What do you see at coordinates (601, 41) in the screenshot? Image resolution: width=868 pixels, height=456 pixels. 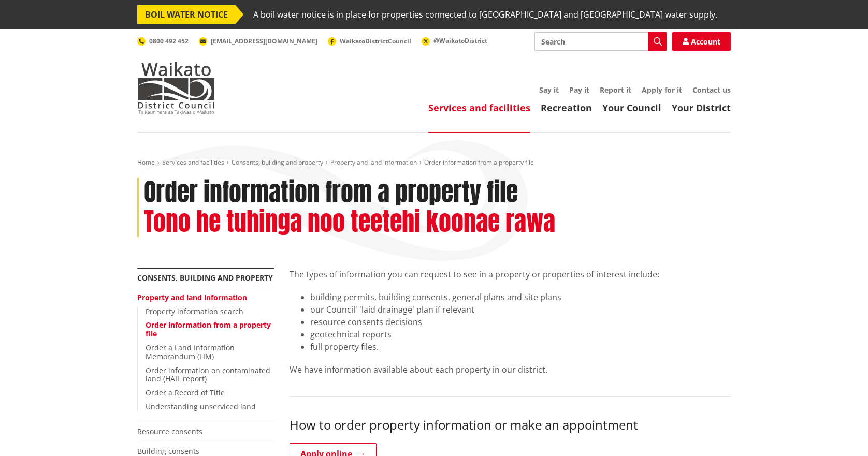 I see `input: Search input` at bounding box center [601, 41].